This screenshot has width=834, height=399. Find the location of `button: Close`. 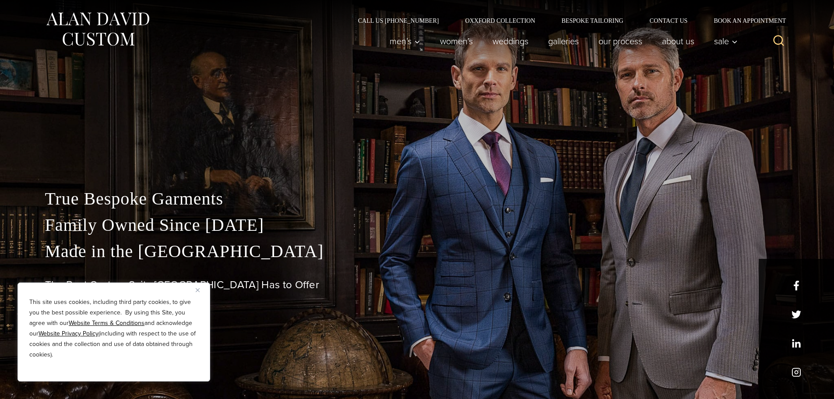

button: Close is located at coordinates (201, 290).